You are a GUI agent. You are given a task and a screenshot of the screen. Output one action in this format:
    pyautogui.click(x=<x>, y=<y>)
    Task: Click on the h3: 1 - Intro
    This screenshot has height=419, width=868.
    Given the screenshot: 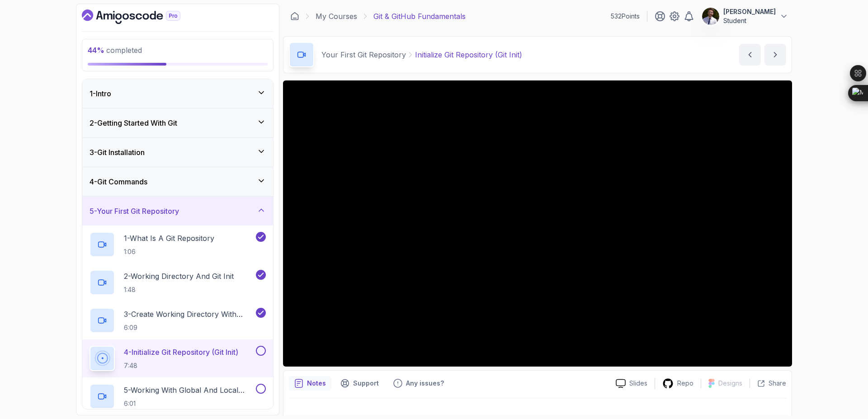 What is the action you would take?
    pyautogui.click(x=101, y=93)
    